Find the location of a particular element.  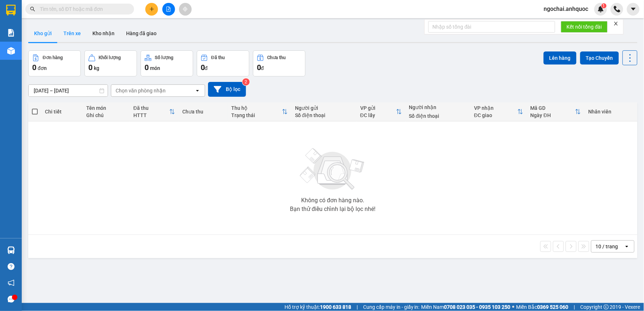

span: close is located at coordinates (616, 23).